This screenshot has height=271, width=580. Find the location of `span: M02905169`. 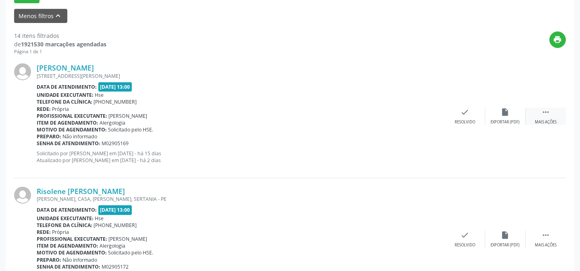

span: M02905169 is located at coordinates (115, 143).